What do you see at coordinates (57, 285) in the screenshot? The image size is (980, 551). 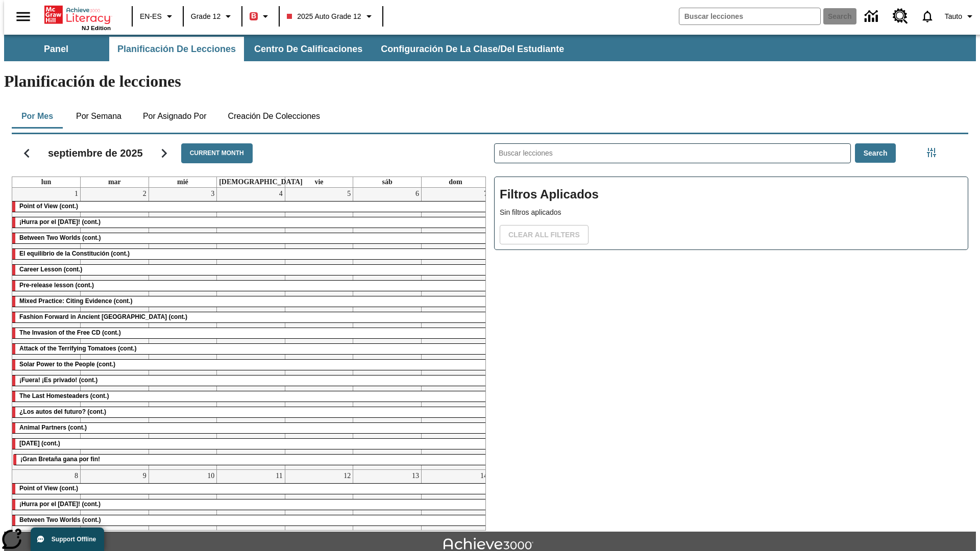 I see `span: Pre-release lesson (cont.)` at bounding box center [57, 285].